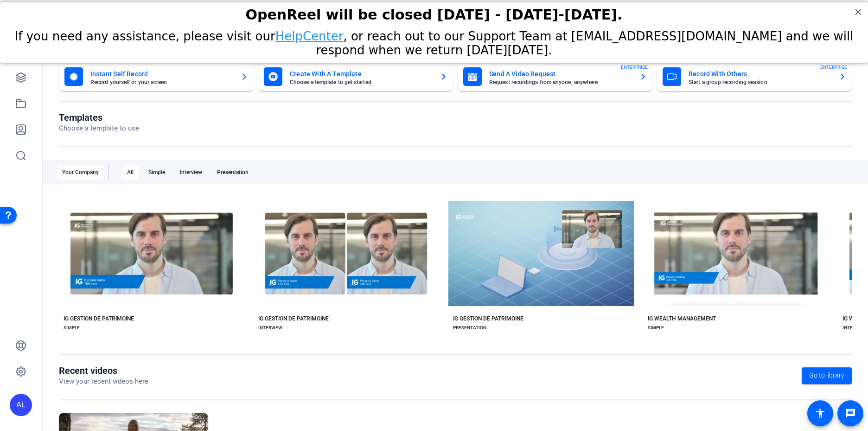  I want to click on mat-card-title: Send A Video Request, so click(560, 74).